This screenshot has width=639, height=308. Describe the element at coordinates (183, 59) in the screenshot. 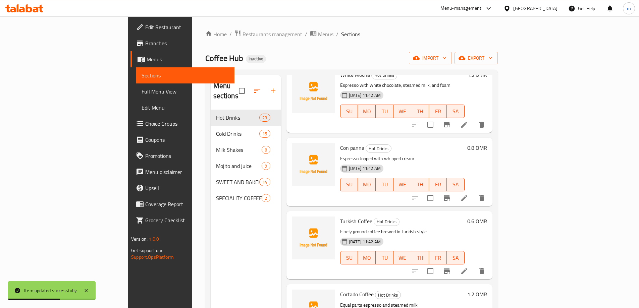

I see `a: Menus` at that location.